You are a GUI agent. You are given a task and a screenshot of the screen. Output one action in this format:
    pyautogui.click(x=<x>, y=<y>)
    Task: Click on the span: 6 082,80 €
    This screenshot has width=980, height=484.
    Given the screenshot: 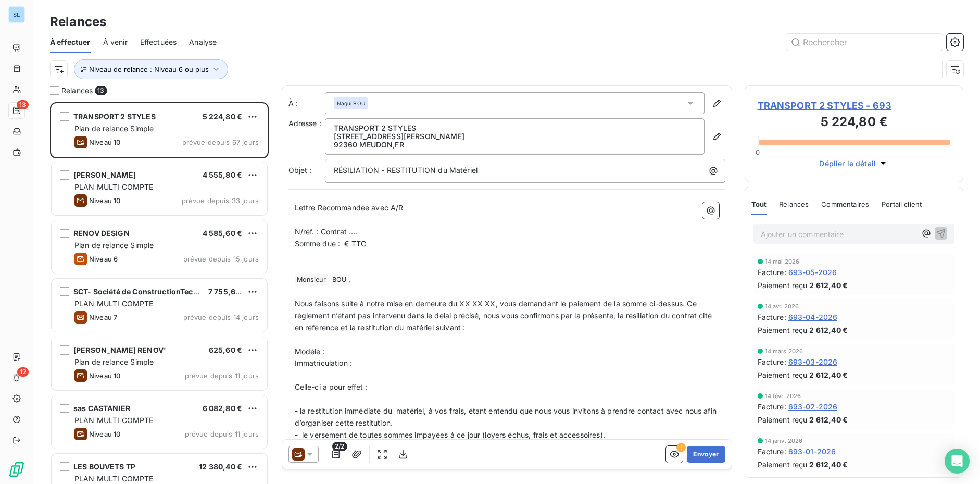 What is the action you would take?
    pyautogui.click(x=223, y=408)
    